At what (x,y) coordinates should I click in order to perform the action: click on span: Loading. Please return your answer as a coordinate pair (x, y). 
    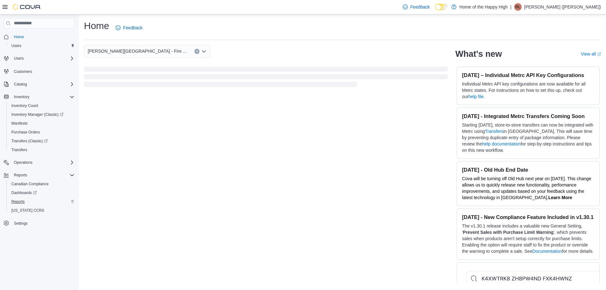
    Looking at the image, I should click on (266, 78).